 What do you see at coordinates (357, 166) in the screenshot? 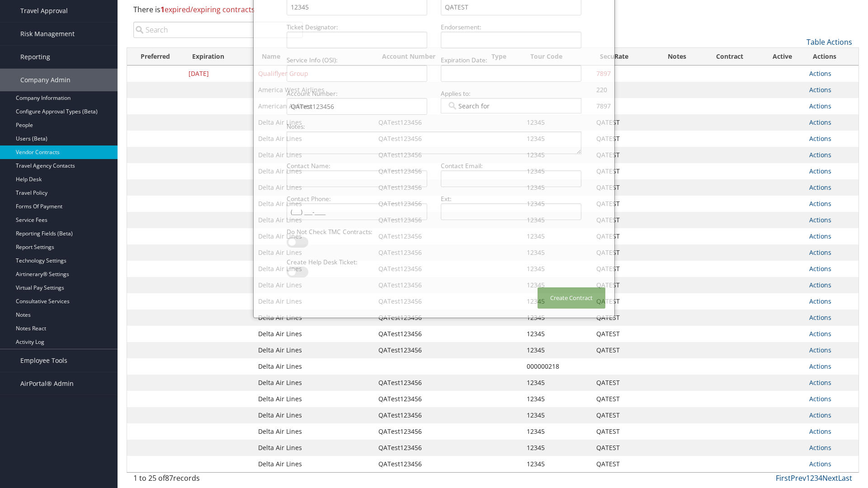
I see `label: Contact Name:` at bounding box center [357, 166].